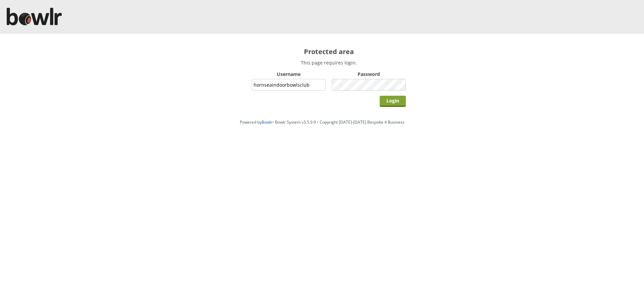  Describe the element at coordinates (393, 101) in the screenshot. I see `input: Login` at that location.